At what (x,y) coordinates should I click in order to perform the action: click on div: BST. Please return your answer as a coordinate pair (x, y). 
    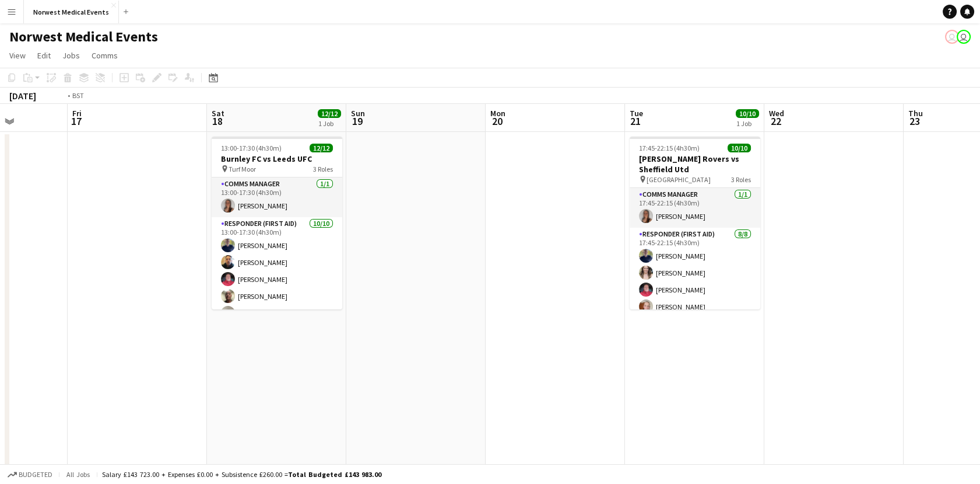
    Looking at the image, I should click on (78, 95).